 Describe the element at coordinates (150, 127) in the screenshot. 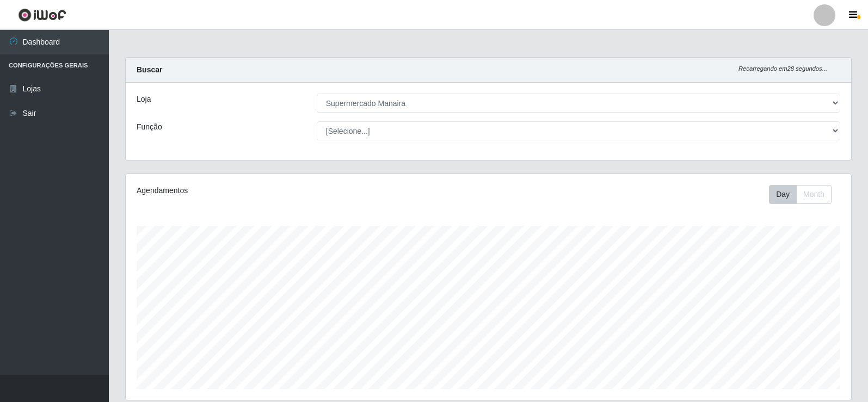

I see `label: Função` at that location.